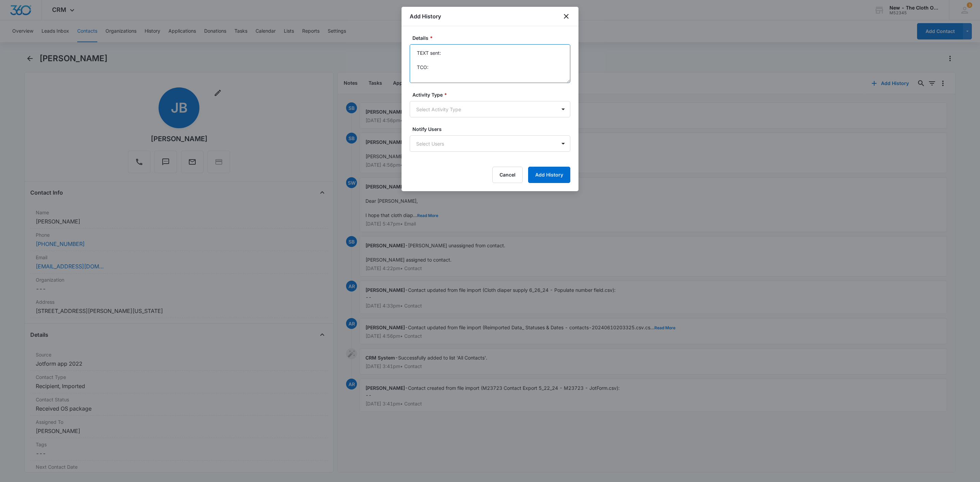 This screenshot has width=980, height=482. I want to click on button: Cancel, so click(508, 175).